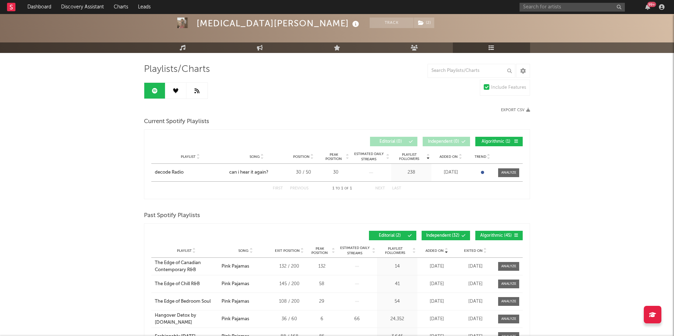 The height and width of the screenshot is (336, 674). Describe the element at coordinates (186, 284) in the screenshot. I see `a: The Edge of Chill R&B` at that location.